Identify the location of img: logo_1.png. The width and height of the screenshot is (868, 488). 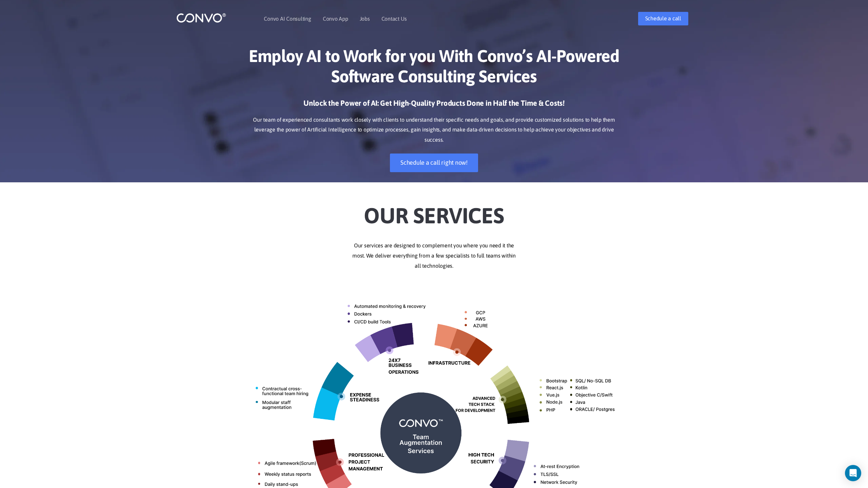
(201, 17).